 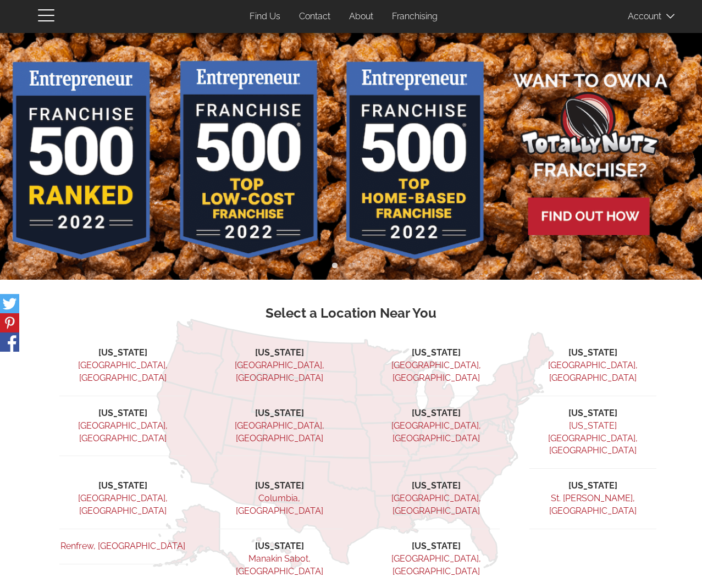 I want to click on h3: Select a Location Near You, so click(x=351, y=313).